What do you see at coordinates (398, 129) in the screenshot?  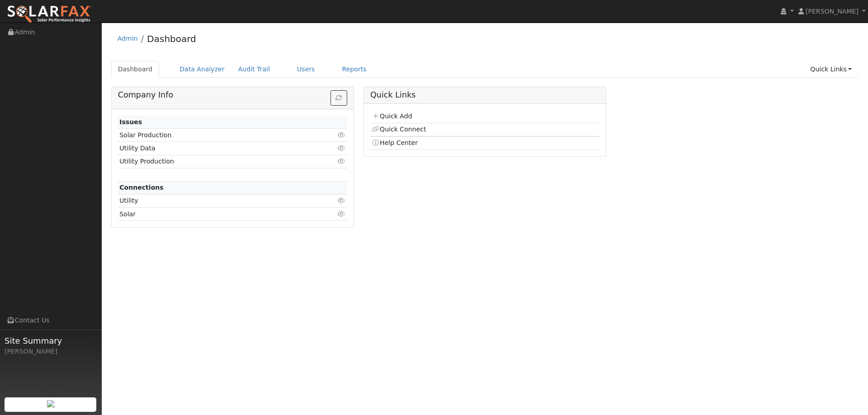 I see `a: Quick Connect` at bounding box center [398, 129].